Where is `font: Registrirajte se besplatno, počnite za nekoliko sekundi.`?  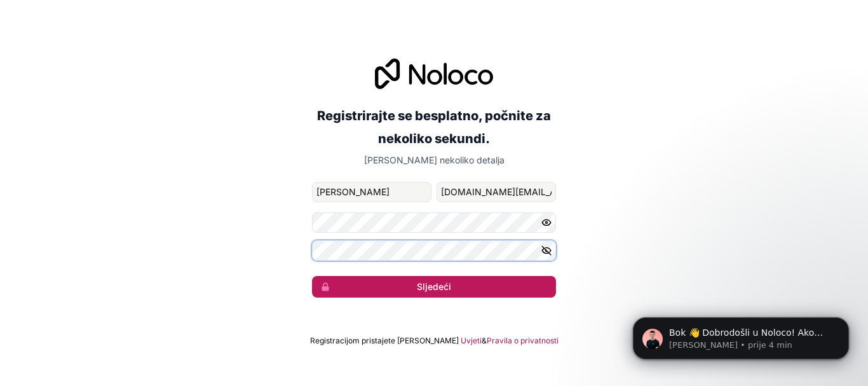
font: Registrirajte se besplatno, počnite za nekoliko sekundi. is located at coordinates (434, 127).